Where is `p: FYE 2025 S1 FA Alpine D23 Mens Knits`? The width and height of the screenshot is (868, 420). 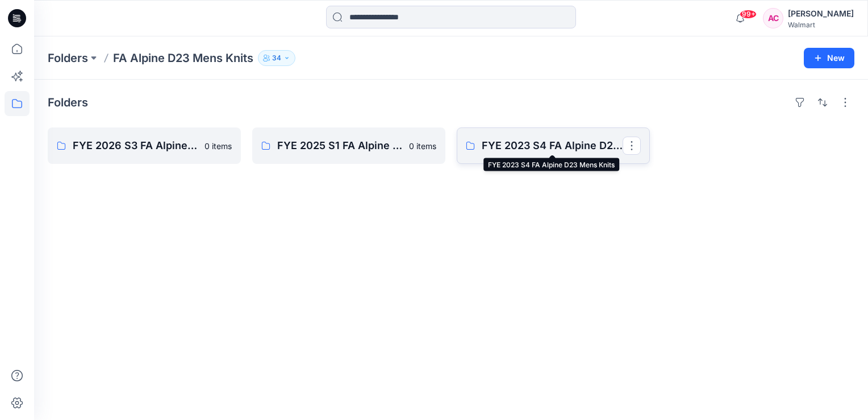
p: FYE 2025 S1 FA Alpine D23 Mens Knits is located at coordinates (340, 146).